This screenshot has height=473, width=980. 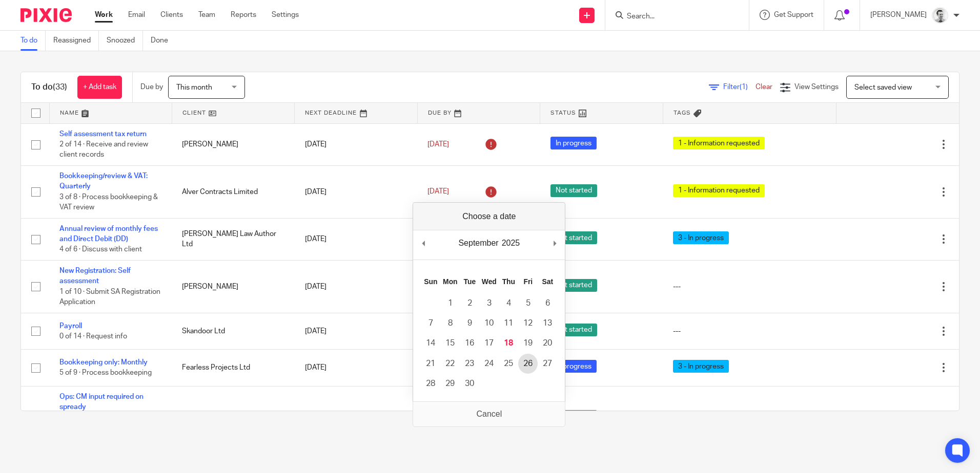 What do you see at coordinates (94, 337) in the screenshot?
I see `span: 0 of 14 · Request info` at bounding box center [94, 337].